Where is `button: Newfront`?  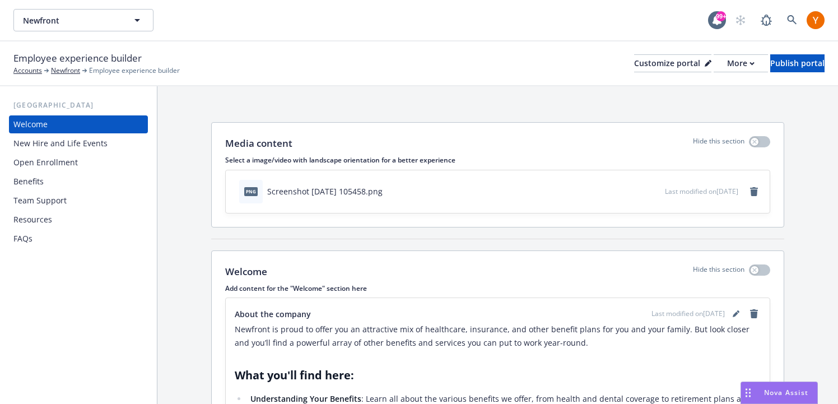
button: Newfront is located at coordinates (83, 20).